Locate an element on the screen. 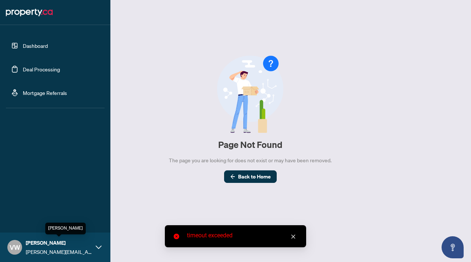  span: arrow-left is located at coordinates (233, 177).